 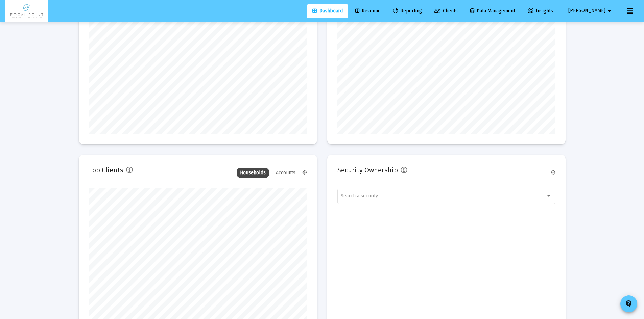 I want to click on span: Search a security, so click(x=360, y=196).